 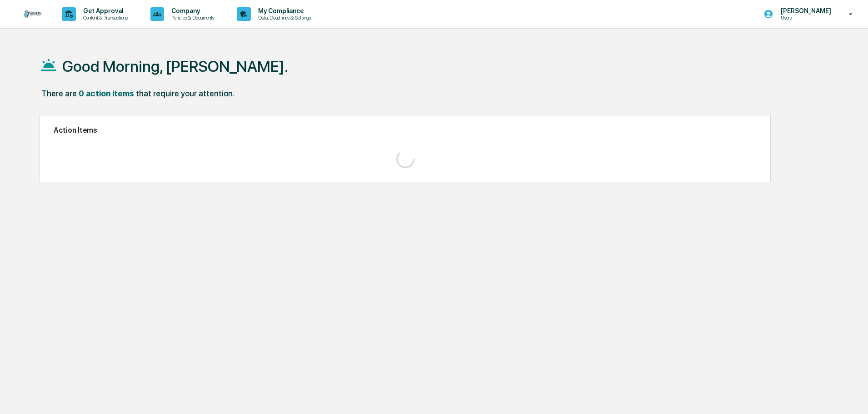 I want to click on p: Users, so click(x=804, y=17).